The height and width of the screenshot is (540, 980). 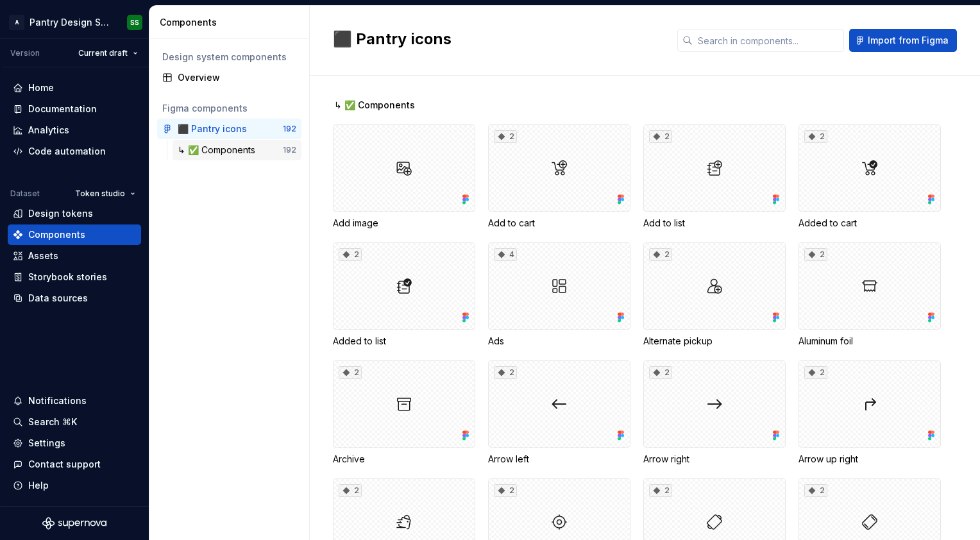 I want to click on div: Arrow right, so click(x=714, y=459).